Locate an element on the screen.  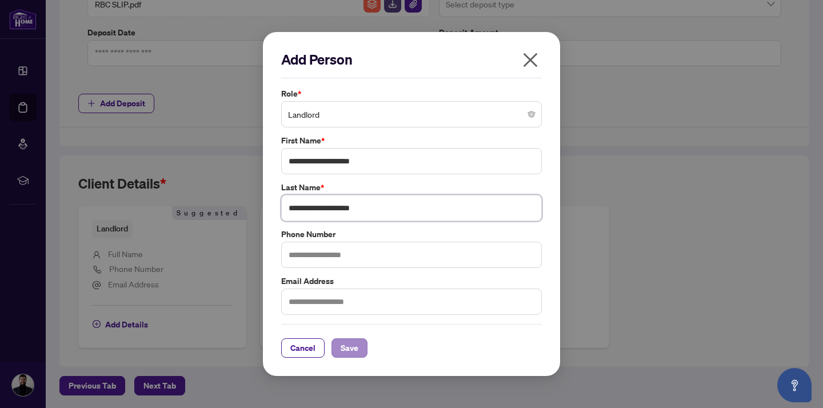
button: Save is located at coordinates (349, 348).